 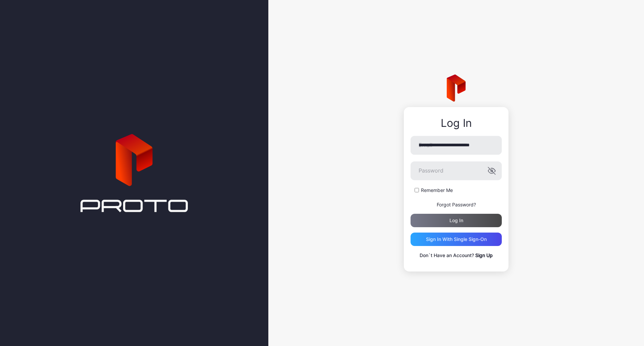 What do you see at coordinates (456, 123) in the screenshot?
I see `div: Log In` at bounding box center [456, 123].